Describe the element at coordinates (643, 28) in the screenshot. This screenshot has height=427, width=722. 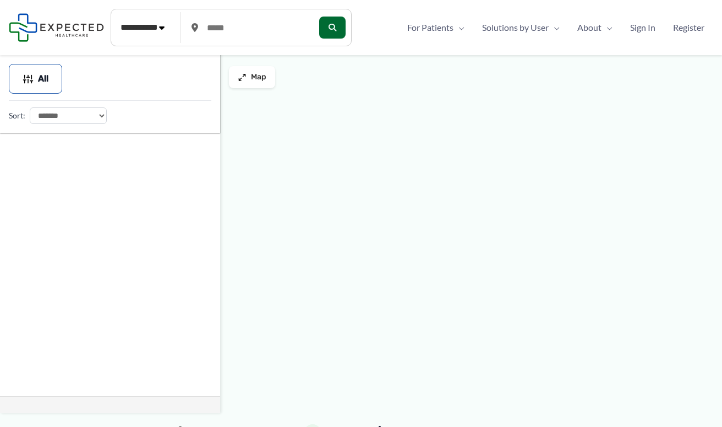
I see `span: Sign In` at that location.